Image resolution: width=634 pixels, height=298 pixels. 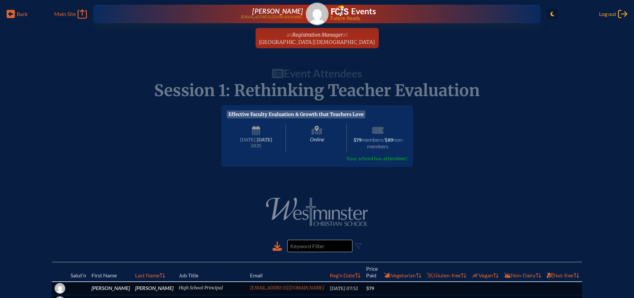 What do you see at coordinates (377, 158) in the screenshot?
I see `span: Your school has attendees!` at bounding box center [377, 158].